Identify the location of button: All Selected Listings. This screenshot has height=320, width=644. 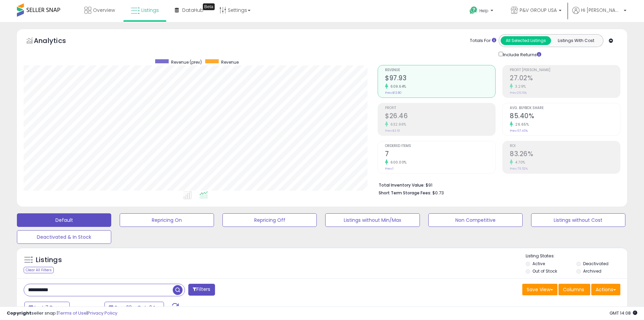
(526, 41).